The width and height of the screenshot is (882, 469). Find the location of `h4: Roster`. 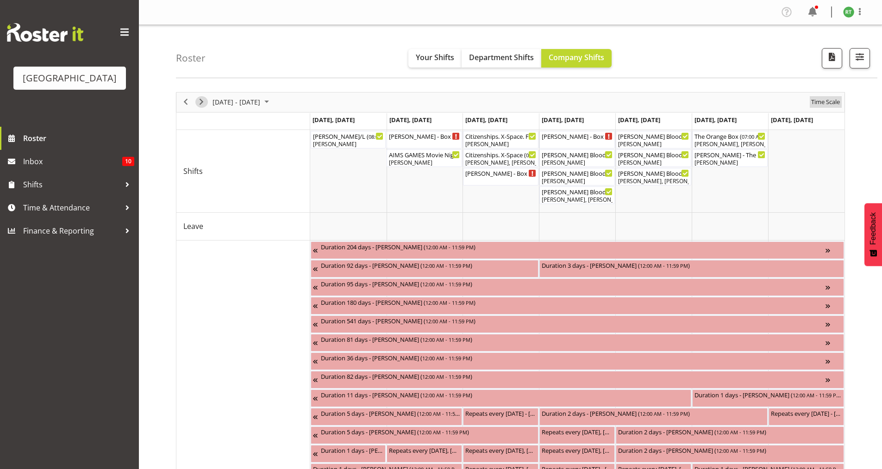

h4: Roster is located at coordinates (191, 58).